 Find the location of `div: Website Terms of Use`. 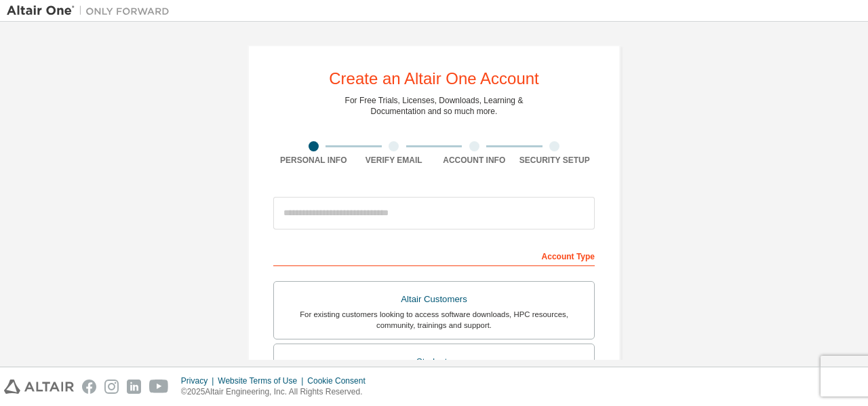

div: Website Terms of Use is located at coordinates (262, 380).